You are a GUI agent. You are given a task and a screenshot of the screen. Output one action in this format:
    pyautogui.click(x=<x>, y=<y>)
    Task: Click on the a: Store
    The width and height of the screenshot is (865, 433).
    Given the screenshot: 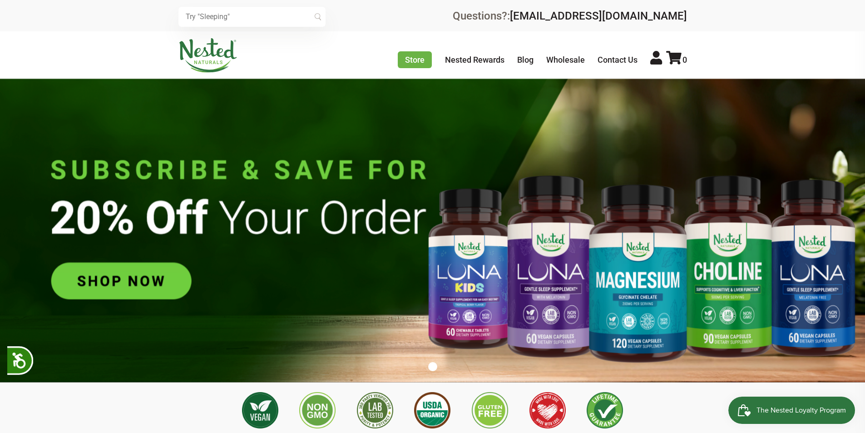 What is the action you would take?
    pyautogui.click(x=415, y=59)
    